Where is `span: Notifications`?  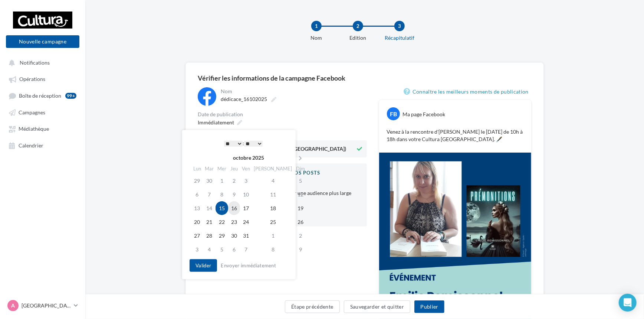 span: Notifications is located at coordinates (34, 63).